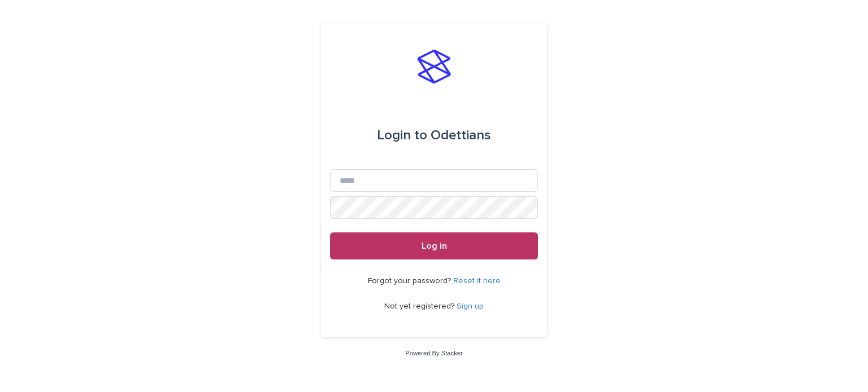 This screenshot has height=392, width=868. I want to click on a: Reset it here, so click(477, 281).